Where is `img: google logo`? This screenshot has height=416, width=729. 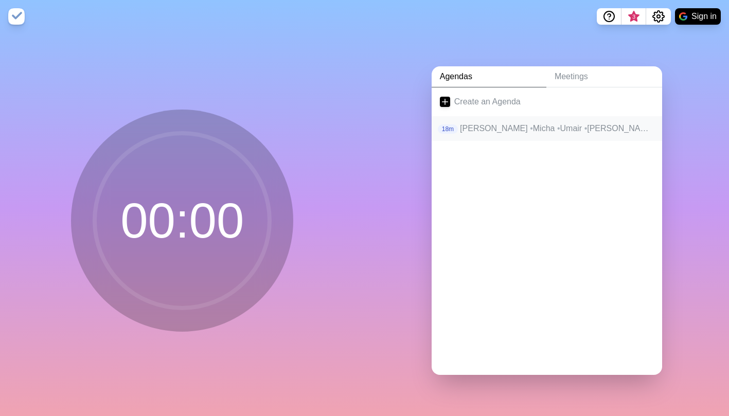 img: google logo is located at coordinates (683, 16).